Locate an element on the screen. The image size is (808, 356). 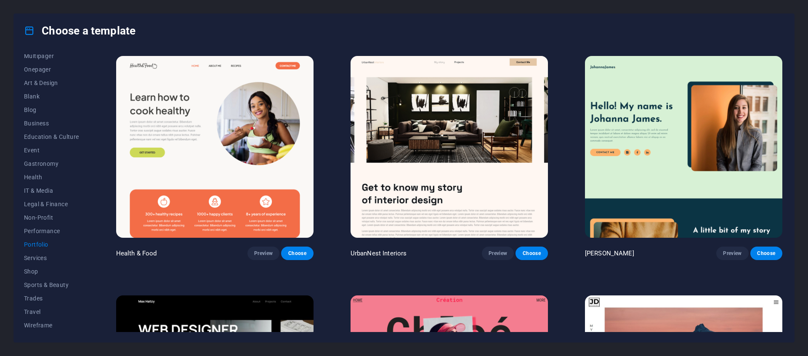
span: Non-Profit is located at coordinates (51, 217).